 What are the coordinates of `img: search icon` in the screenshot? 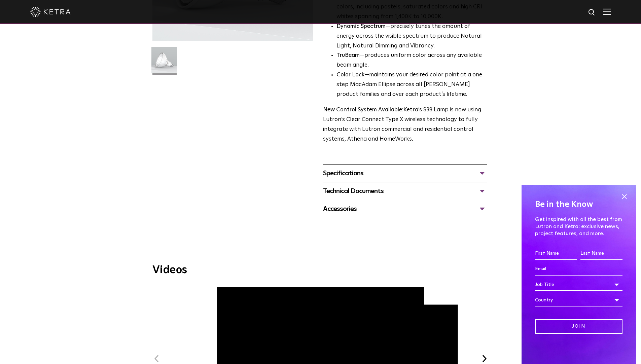 It's located at (592, 12).